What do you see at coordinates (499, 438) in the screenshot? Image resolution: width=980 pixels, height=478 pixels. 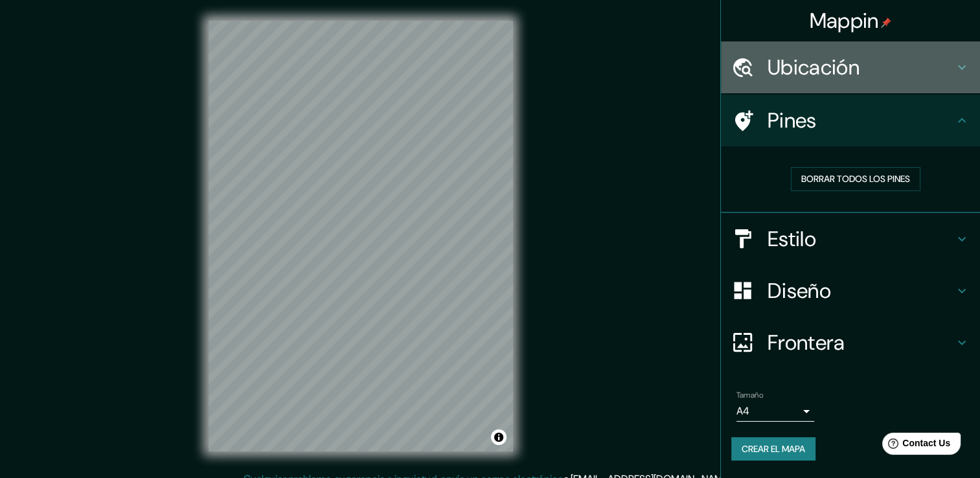 I see `button: Alternar atribución` at bounding box center [499, 438].